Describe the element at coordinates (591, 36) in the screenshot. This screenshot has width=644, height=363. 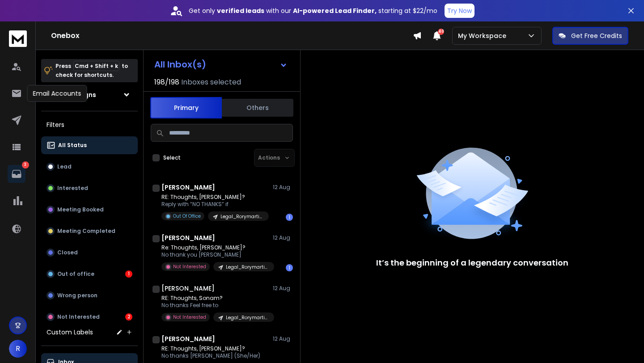
I see `button: Get Free Credits` at that location.